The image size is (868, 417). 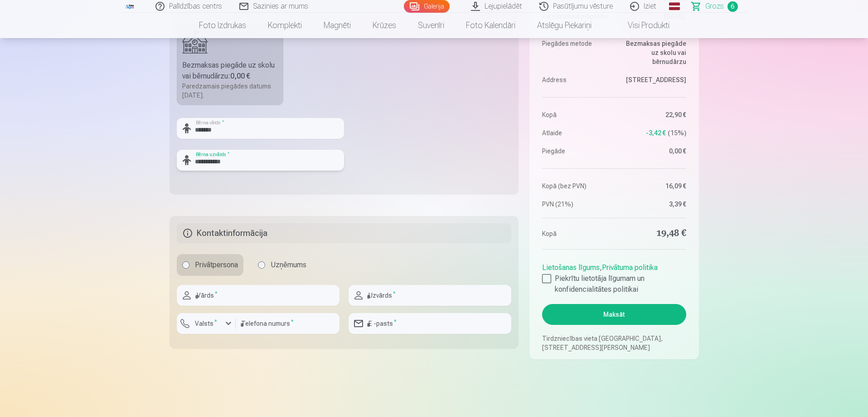 What do you see at coordinates (676, 133) in the screenshot?
I see `span: 15 %` at bounding box center [676, 133].